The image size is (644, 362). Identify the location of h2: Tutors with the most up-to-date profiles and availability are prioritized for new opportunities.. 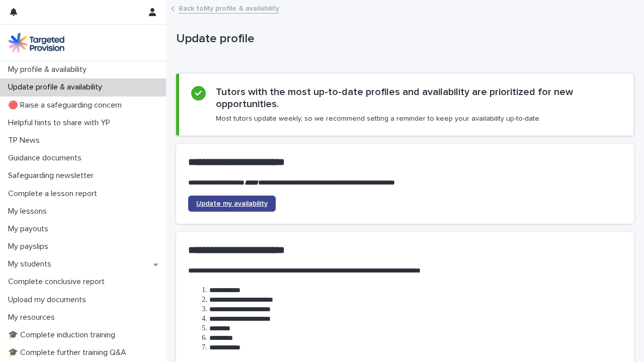
(418, 98).